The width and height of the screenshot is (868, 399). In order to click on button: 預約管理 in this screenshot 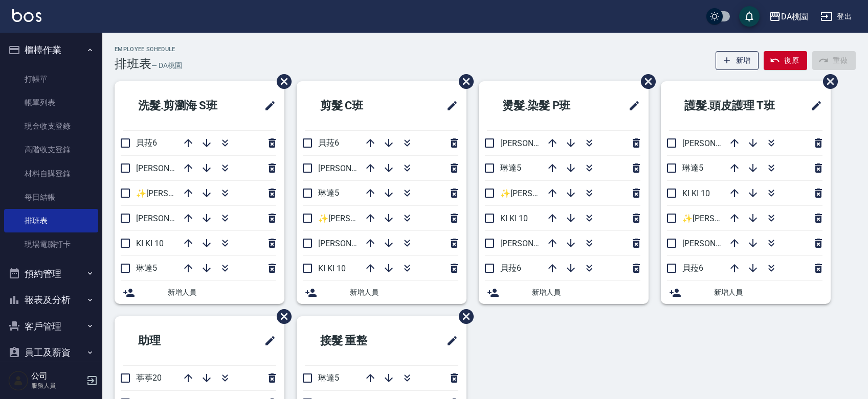, I will do `click(51, 274)`.